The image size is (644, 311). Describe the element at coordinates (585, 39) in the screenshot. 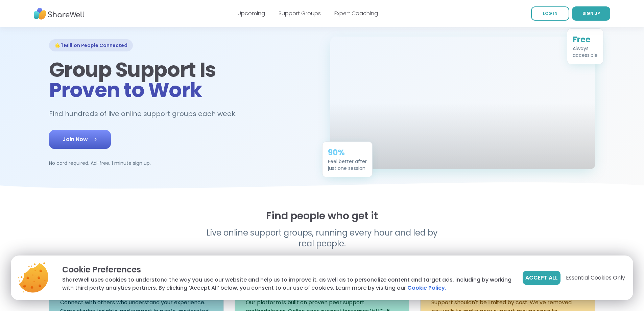

I see `div: Free` at that location.